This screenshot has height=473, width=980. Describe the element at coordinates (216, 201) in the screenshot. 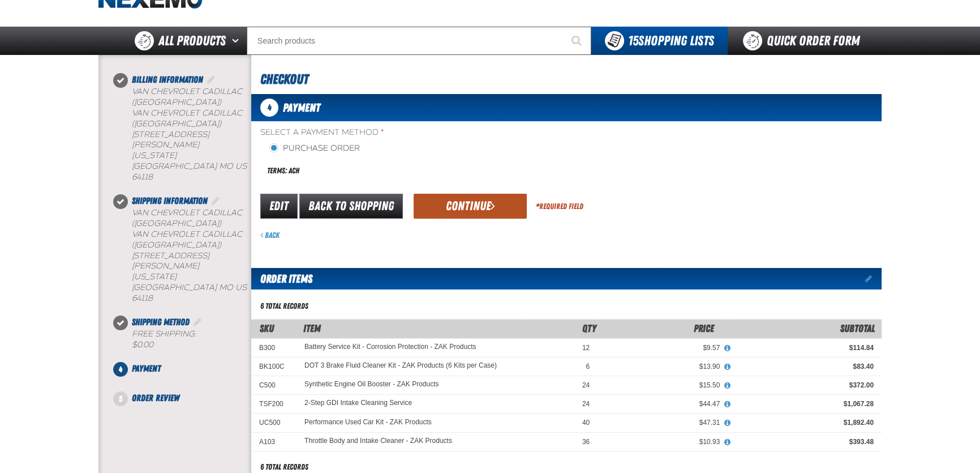

I see `a: Edit Shipping Information` at that location.